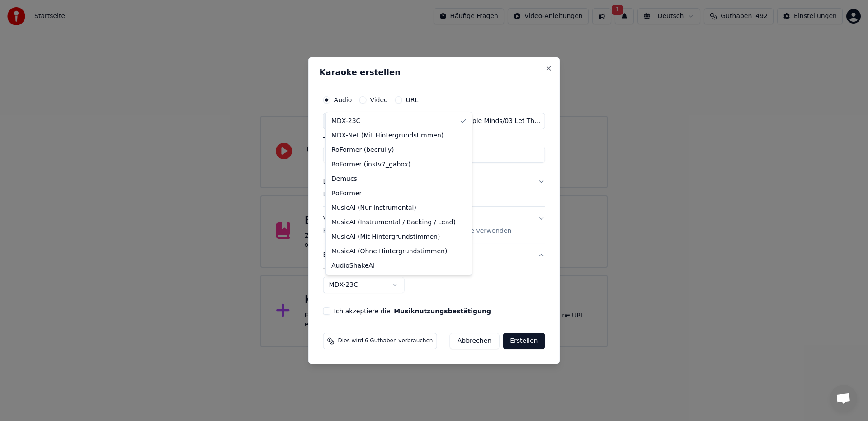  Describe the element at coordinates (346, 194) in the screenshot. I see `span: RoFormer` at that location.